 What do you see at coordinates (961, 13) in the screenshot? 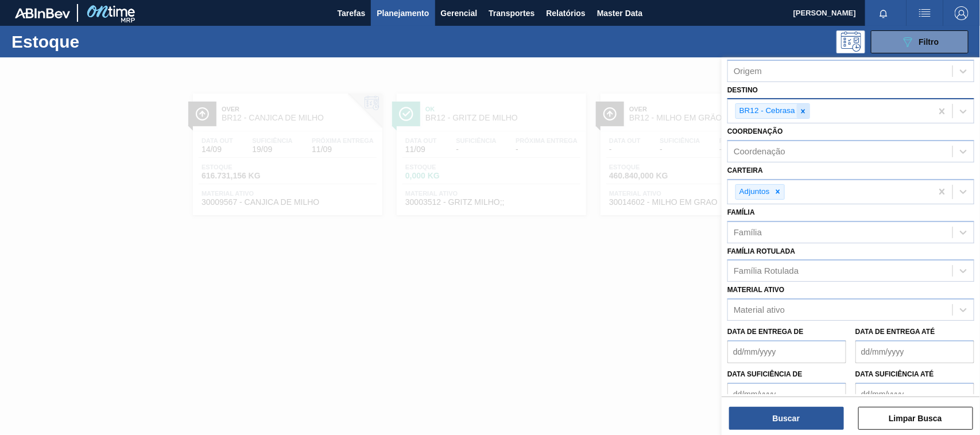
I see `img: Logout` at bounding box center [961, 13].